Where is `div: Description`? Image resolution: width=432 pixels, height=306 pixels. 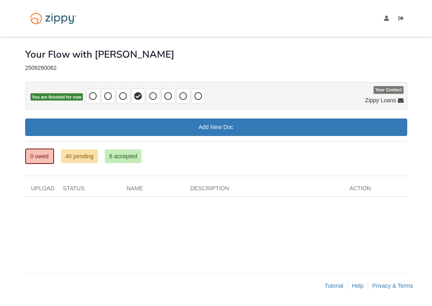
div: Description is located at coordinates (263, 190).